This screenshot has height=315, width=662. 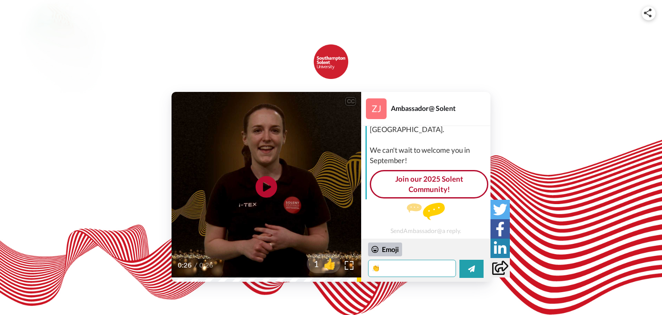 What do you see at coordinates (350, 101) in the screenshot?
I see `div: CC` at bounding box center [350, 101].